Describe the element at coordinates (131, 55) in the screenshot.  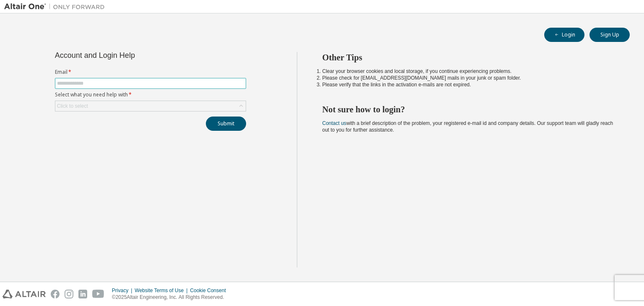
I see `div: Account and Login Help` at that location.